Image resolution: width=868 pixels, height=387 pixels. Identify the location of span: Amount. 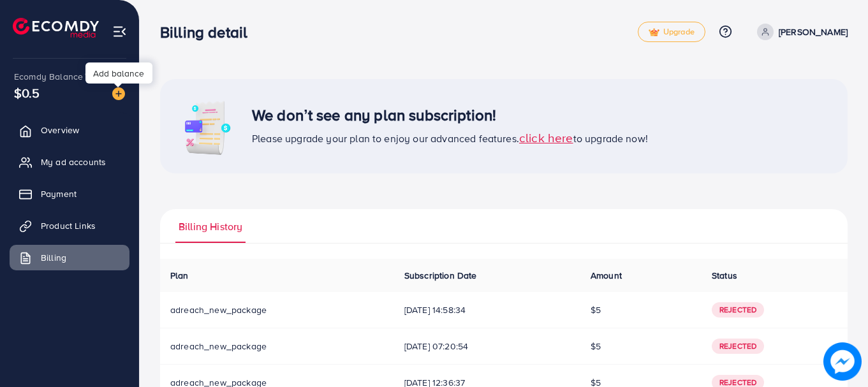
(606, 275).